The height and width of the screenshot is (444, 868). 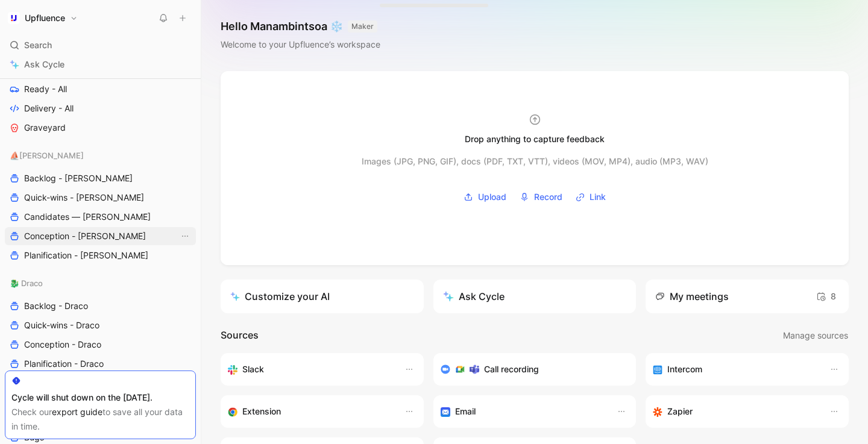 What do you see at coordinates (511, 370) in the screenshot?
I see `h3: Call recording` at bounding box center [511, 370].